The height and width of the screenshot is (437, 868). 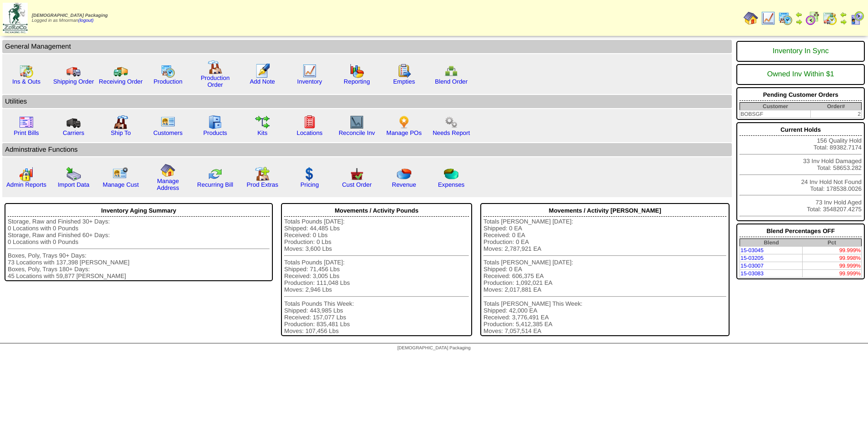 I want to click on a: Admin Reports, so click(x=27, y=185).